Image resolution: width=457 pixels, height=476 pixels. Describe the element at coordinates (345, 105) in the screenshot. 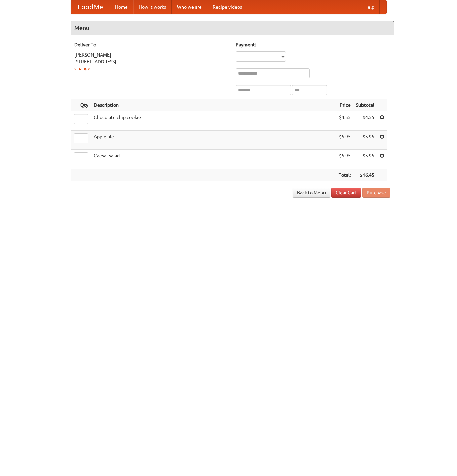

I see `th: Price` at that location.